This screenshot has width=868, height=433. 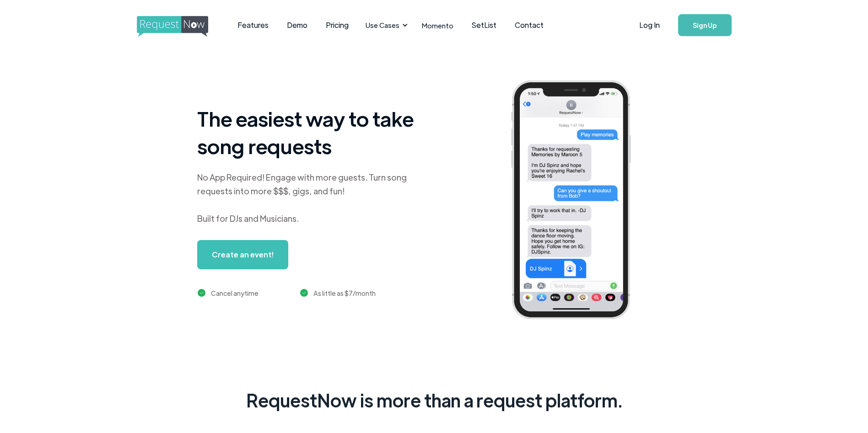 What do you see at coordinates (297, 25) in the screenshot?
I see `a: Demo` at bounding box center [297, 25].